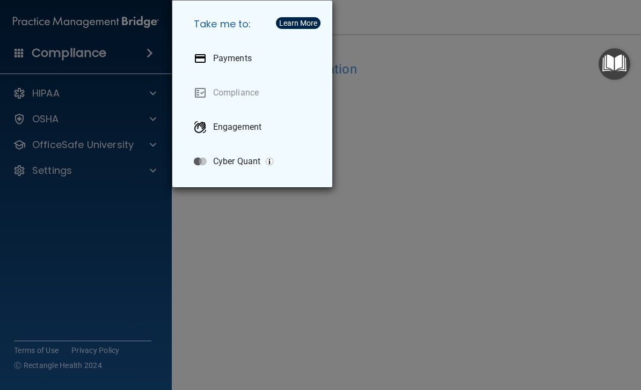  I want to click on a: Compliance, so click(254, 93).